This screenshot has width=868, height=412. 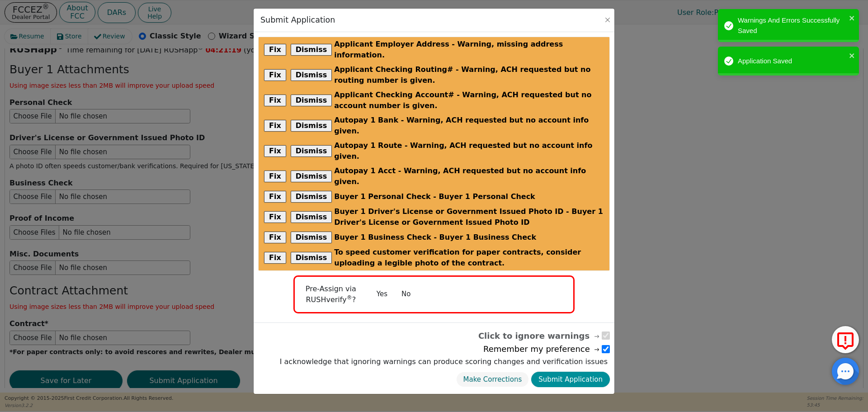 I want to click on span: Buyer 1 Driver's License or Government Issued Photo ID - Buyer 1 Driver's License or Government I..., so click(x=469, y=217).